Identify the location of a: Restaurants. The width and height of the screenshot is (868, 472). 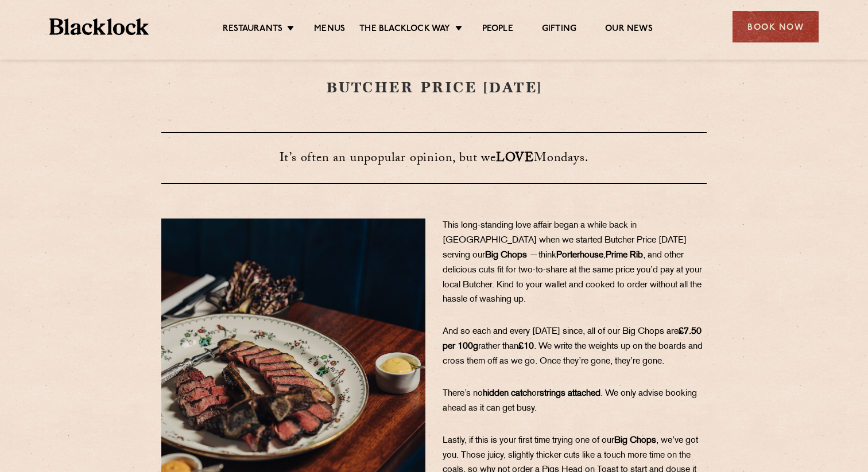
(252, 30).